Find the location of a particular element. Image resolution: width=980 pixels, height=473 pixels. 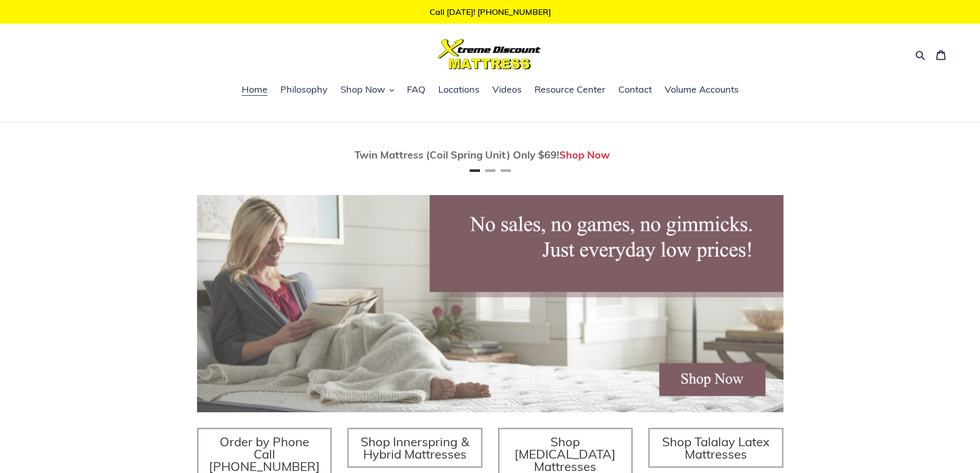

img: Xtreme Discount Mattress is located at coordinates (490, 54).